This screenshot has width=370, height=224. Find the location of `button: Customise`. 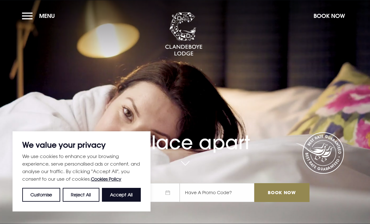

button: Customise is located at coordinates (41, 195).